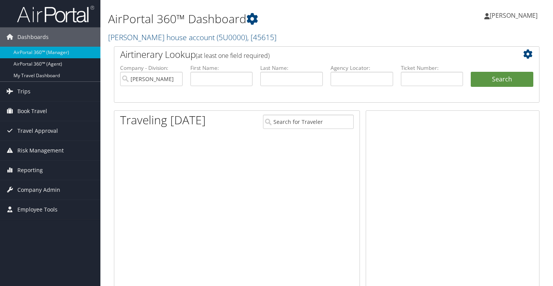 Image resolution: width=553 pixels, height=286 pixels. Describe the element at coordinates (37, 210) in the screenshot. I see `span: Employee Tools` at that location.